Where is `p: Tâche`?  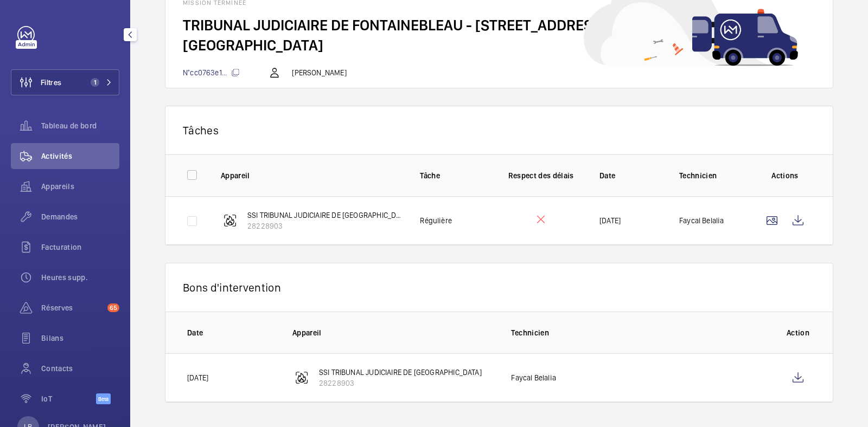 p: Tâche is located at coordinates (451, 176).